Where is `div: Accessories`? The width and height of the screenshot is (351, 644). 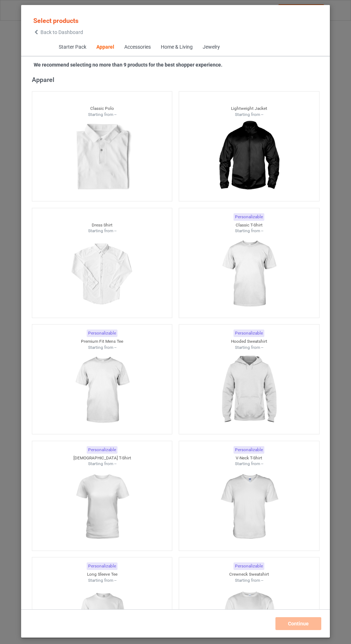
div: Accessories is located at coordinates (137, 47).